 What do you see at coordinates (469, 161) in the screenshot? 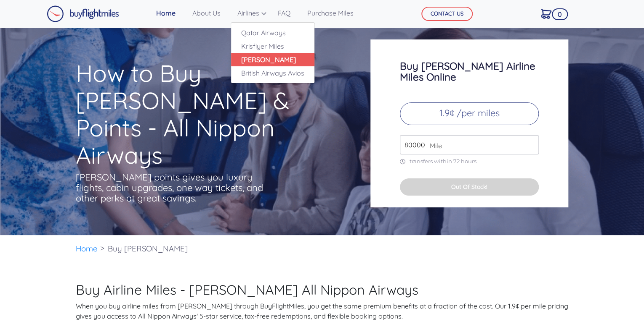
I see `p: transfers within 72 hours` at bounding box center [469, 161].